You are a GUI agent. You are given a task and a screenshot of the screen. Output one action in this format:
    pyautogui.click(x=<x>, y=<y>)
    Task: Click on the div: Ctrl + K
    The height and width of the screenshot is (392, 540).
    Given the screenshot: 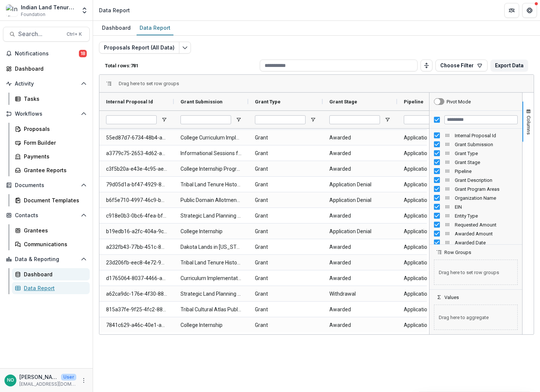 What is the action you would take?
    pyautogui.click(x=74, y=34)
    